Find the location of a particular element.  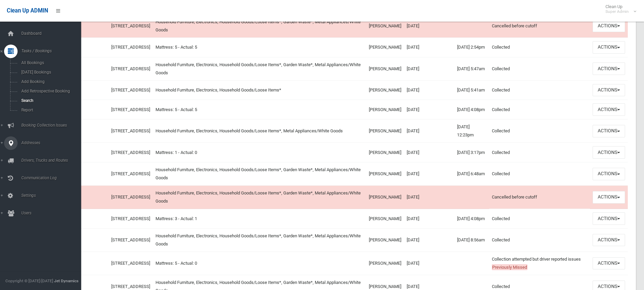

small: Super Admin is located at coordinates (617, 12).